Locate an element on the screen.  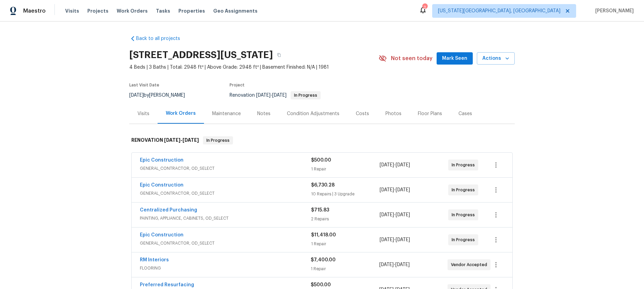
div: Visits is located at coordinates (143, 114).